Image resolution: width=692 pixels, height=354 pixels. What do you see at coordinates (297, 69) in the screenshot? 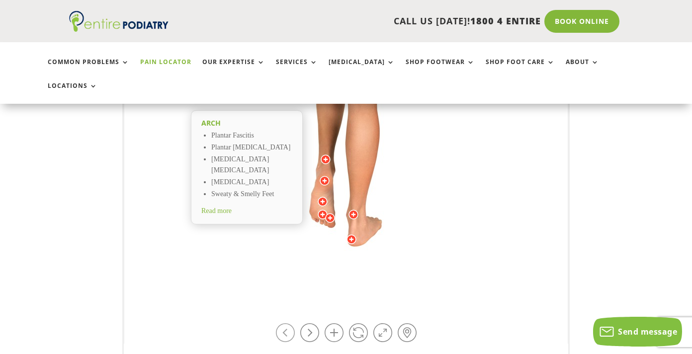
I see `a: Services` at bounding box center [297, 69].